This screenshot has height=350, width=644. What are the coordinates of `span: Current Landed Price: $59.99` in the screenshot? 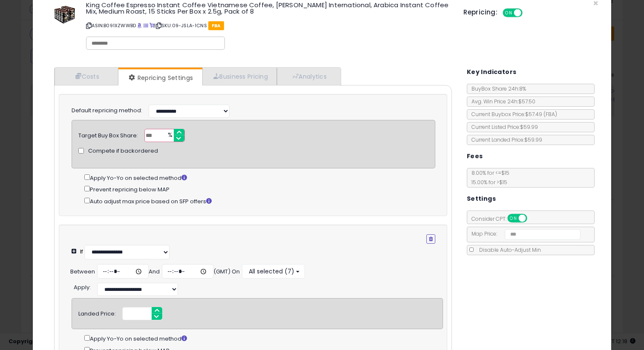 It's located at (504, 140).